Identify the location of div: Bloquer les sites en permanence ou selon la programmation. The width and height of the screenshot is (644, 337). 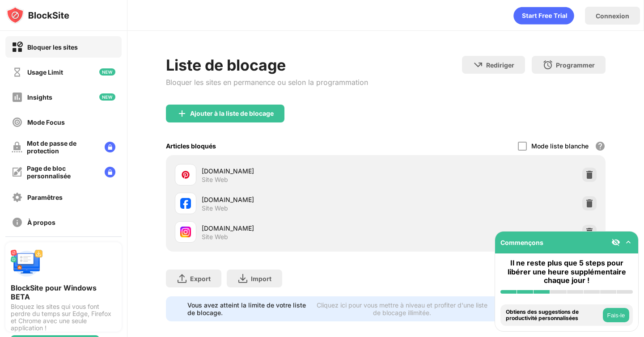
(267, 82).